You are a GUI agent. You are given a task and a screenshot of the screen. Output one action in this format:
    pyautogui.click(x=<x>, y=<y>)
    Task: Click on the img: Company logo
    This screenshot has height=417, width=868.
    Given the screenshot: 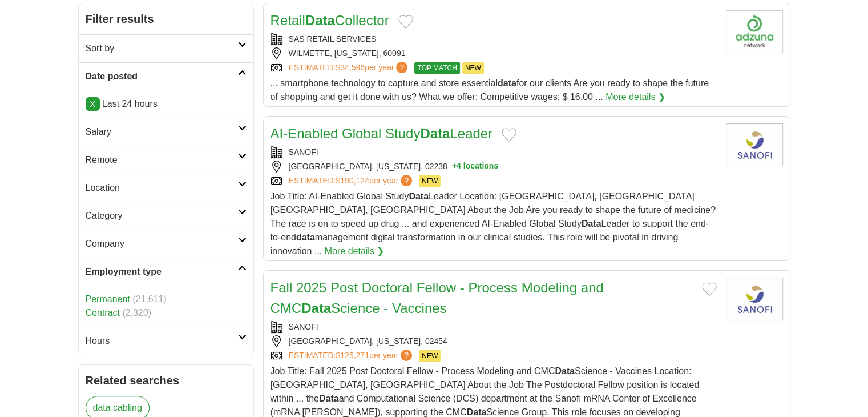 What is the action you would take?
    pyautogui.click(x=755, y=32)
    